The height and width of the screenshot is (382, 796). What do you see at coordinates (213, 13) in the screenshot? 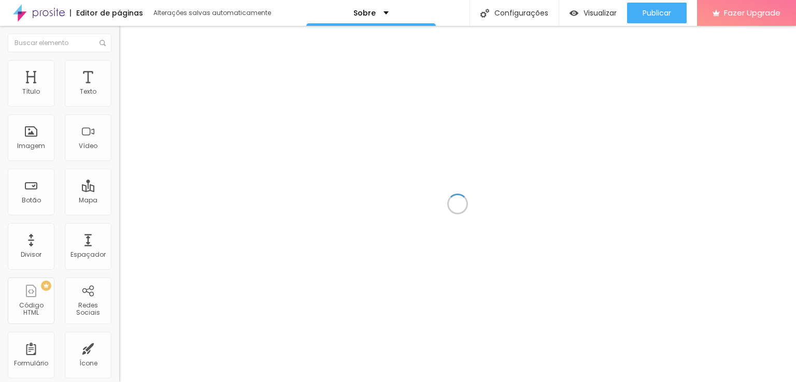
I see `div: Alterações salvas automaticamente` at bounding box center [213, 13].